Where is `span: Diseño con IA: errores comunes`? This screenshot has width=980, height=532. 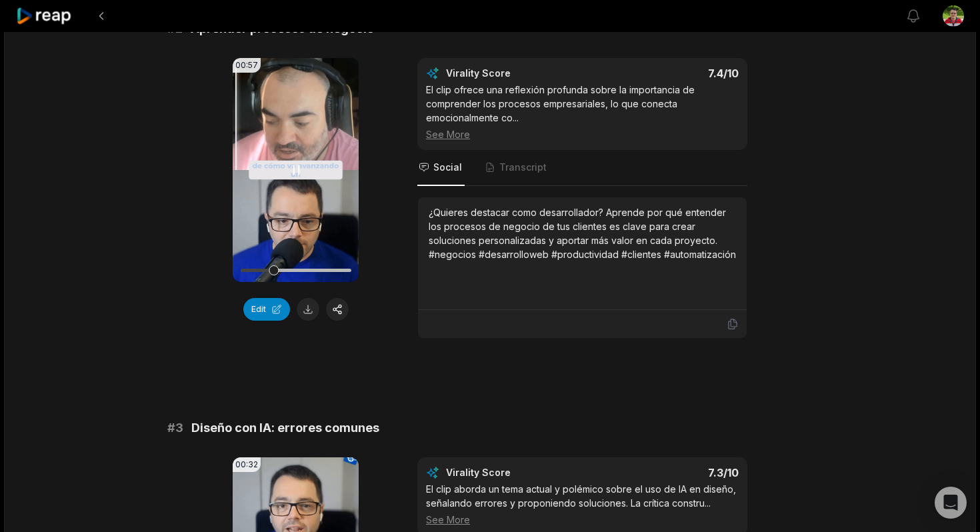 span: Diseño con IA: errores comunes is located at coordinates (285, 428).